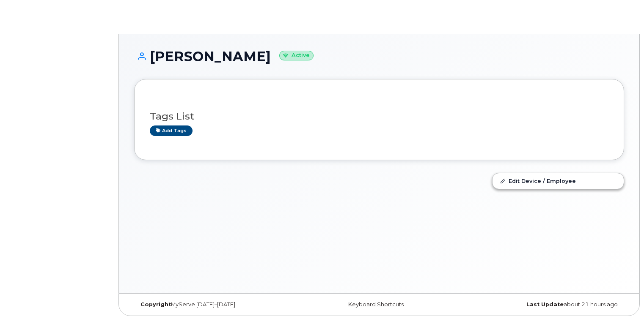  What do you see at coordinates (542, 305) in the screenshot?
I see `div: about 21 hours ago` at bounding box center [542, 305].